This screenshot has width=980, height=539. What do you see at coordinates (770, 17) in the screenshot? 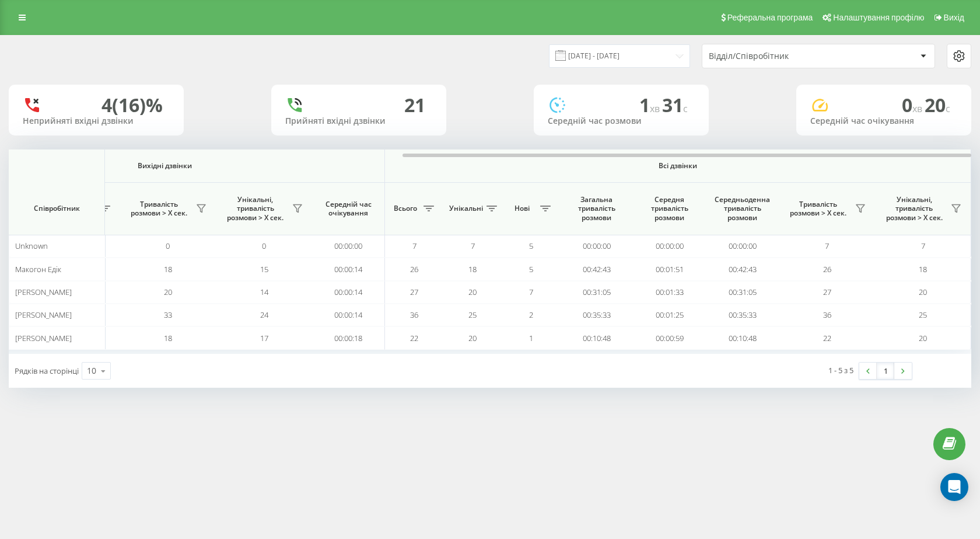
I see `span: Реферальна програма` at bounding box center [770, 17].